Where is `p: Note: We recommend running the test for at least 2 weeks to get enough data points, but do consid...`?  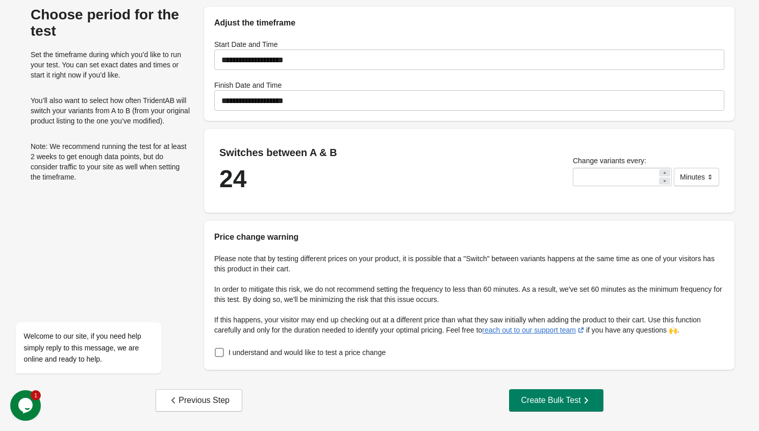 p: Note: We recommend running the test for at least 2 weeks to get enough data points, but do consid... is located at coordinates (110, 162).